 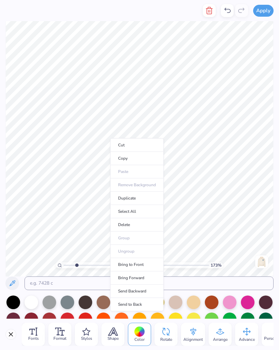 What do you see at coordinates (137, 264) in the screenshot?
I see `li: Bring to Front` at bounding box center [137, 264].